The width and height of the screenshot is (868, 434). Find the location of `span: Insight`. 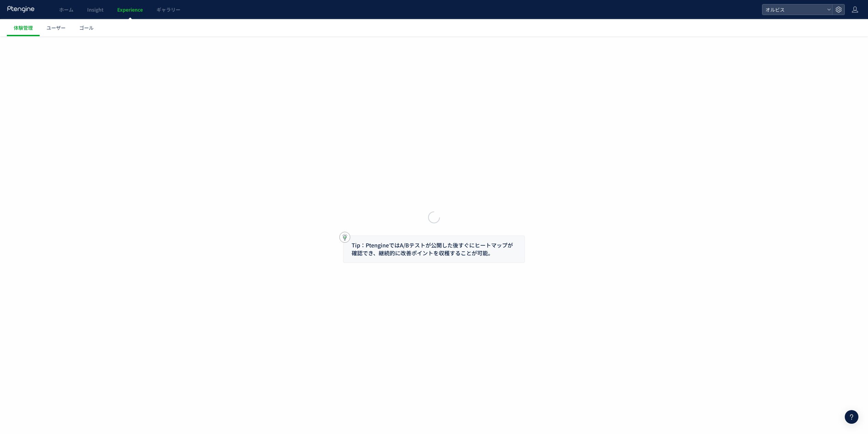

span: Insight is located at coordinates (95, 9).